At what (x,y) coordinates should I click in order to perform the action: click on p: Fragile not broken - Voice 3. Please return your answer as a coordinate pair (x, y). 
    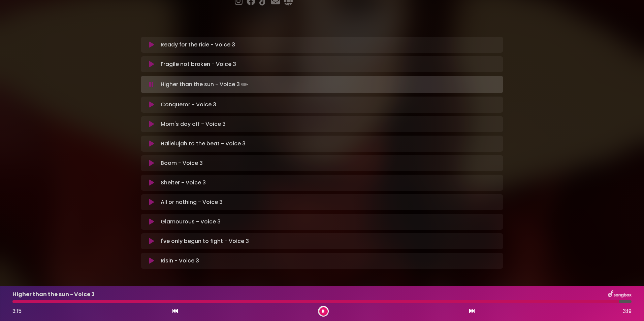
    Looking at the image, I should click on (198, 64).